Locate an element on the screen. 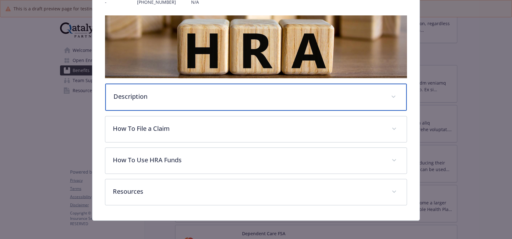 The width and height of the screenshot is (512, 239). div: How To Use HRA Funds is located at coordinates (256, 161).